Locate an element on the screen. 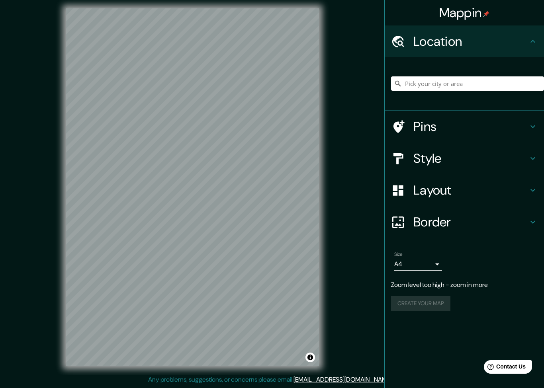  h4: Layout is located at coordinates (471, 190).